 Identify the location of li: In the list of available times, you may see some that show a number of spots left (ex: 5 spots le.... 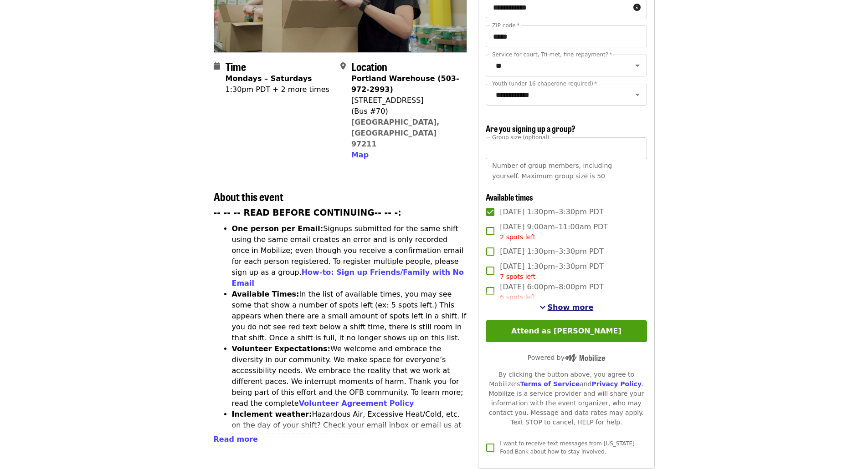
(350, 317).